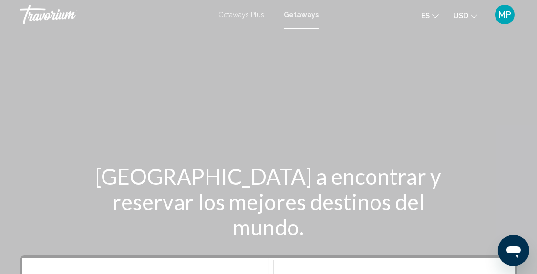 This screenshot has height=274, width=537. Describe the element at coordinates (504, 15) in the screenshot. I see `button: User Menu` at that location.